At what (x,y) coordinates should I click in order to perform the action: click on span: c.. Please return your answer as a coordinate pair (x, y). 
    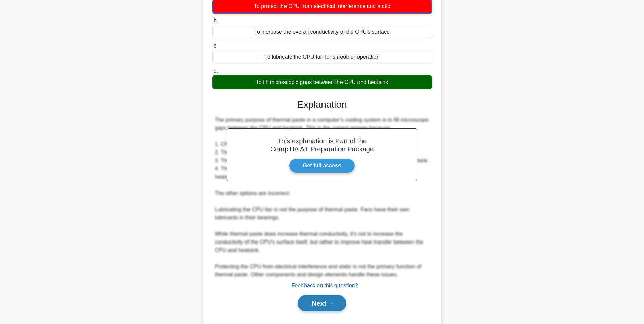
    Looking at the image, I should click on (216, 46).